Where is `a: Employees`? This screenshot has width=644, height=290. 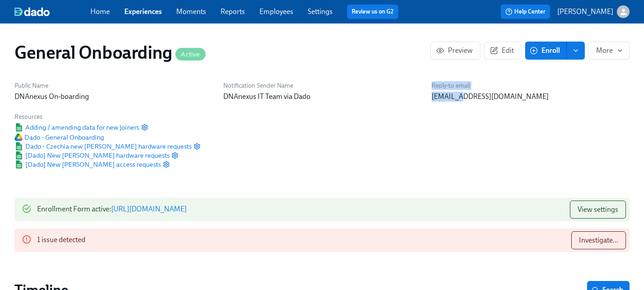
a: Employees is located at coordinates (276, 11).